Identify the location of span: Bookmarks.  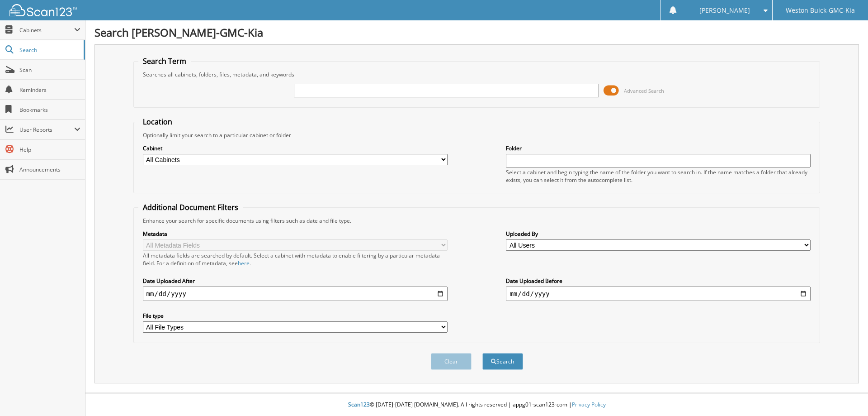
(50, 109).